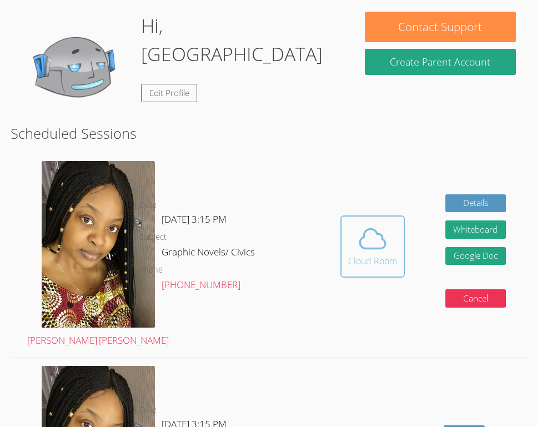 The height and width of the screenshot is (427, 537). I want to click on img: avatar.png, so click(98, 244).